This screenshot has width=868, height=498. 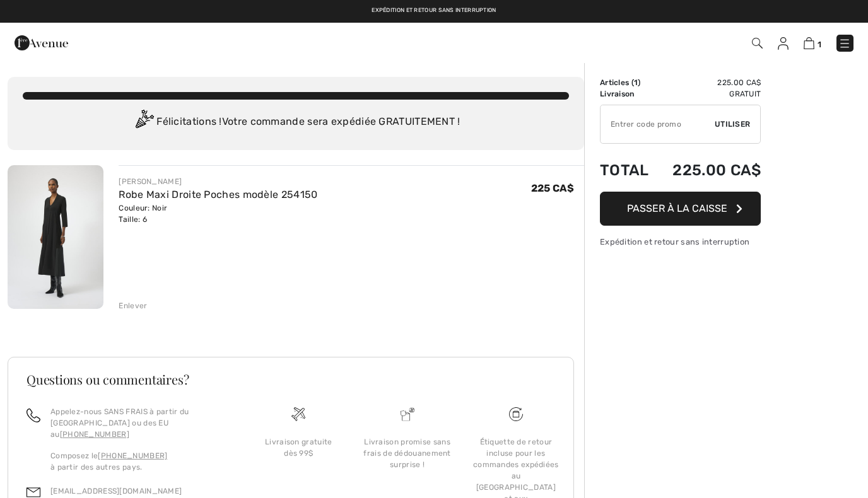 I want to click on div: Livraison gratuite dès 99$, so click(x=298, y=447).